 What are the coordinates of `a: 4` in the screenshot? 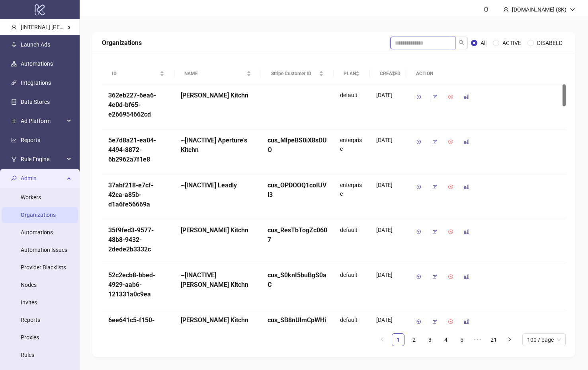 It's located at (447, 340).